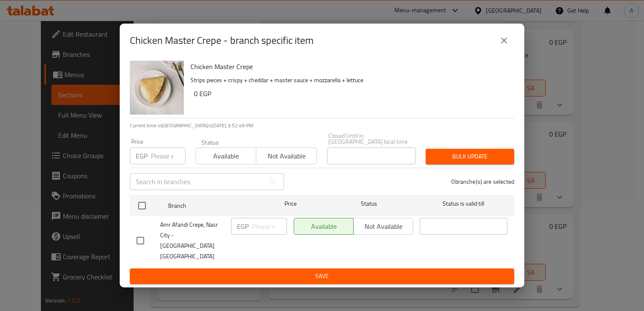  Describe the element at coordinates (470, 156) in the screenshot. I see `span: Bulk update` at that location.